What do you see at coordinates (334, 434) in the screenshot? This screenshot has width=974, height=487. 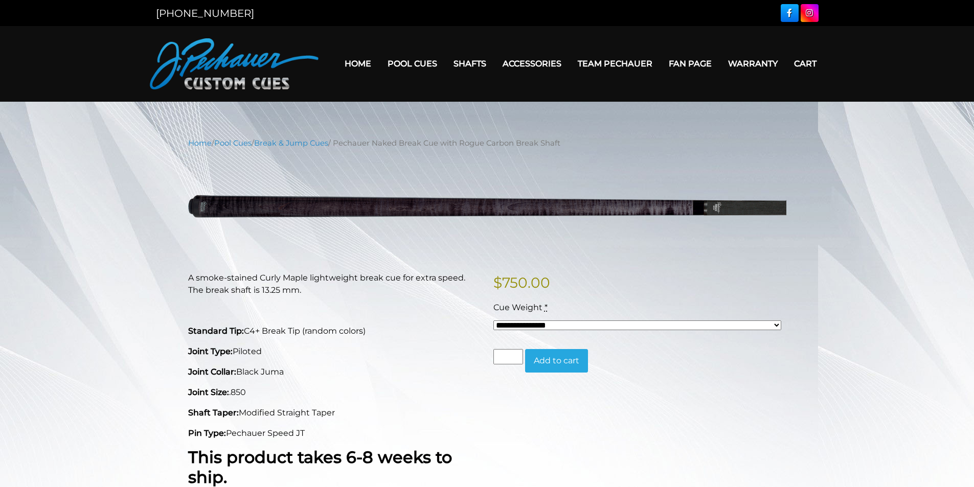 I see `p: Pechauer Speed JT` at bounding box center [334, 434].